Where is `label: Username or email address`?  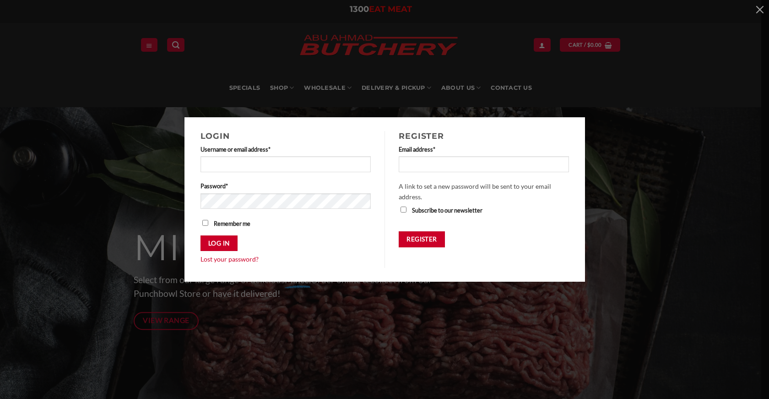
label: Username or email address is located at coordinates (286, 149).